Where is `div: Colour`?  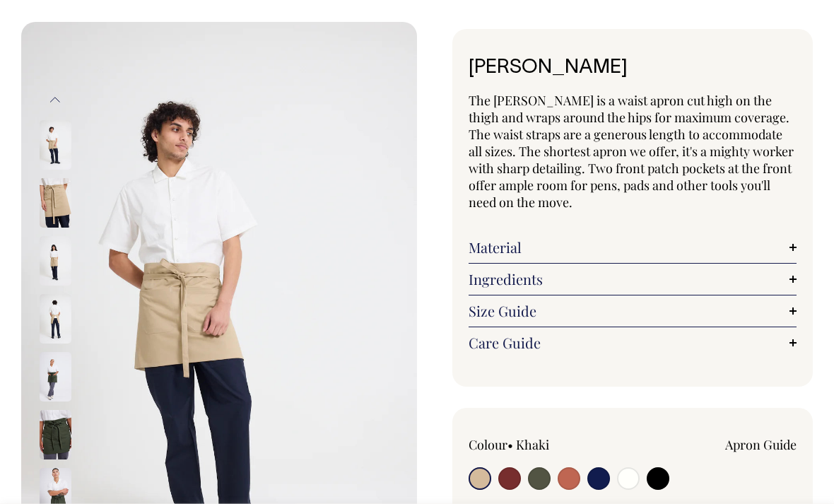 div: Colour is located at coordinates (535, 444).